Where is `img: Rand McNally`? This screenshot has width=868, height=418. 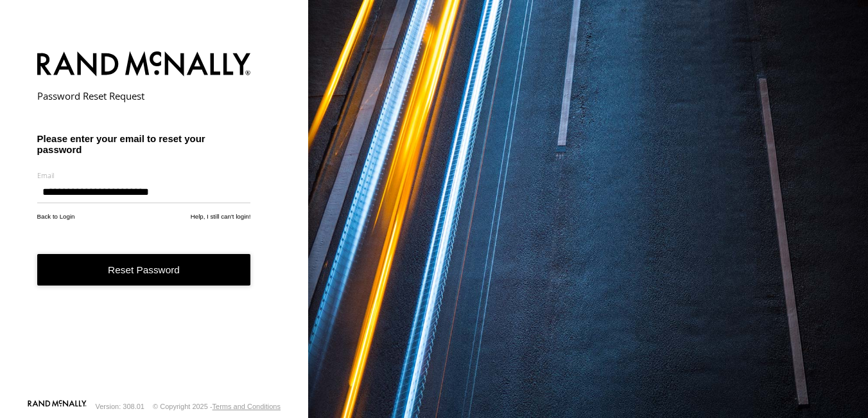 img: Rand McNally is located at coordinates (144, 65).